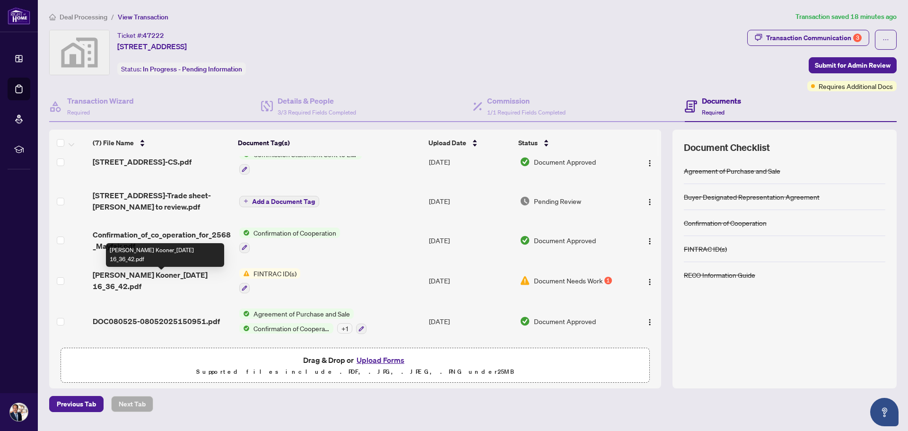 The image size is (908, 431). What do you see at coordinates (814, 38) in the screenshot?
I see `div: Transaction Communication` at bounding box center [814, 38].